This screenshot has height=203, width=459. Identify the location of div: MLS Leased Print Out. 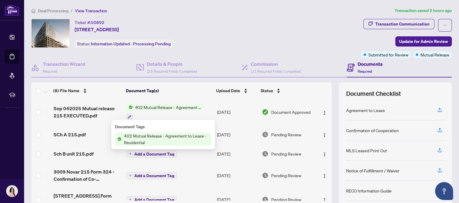
(366, 151).